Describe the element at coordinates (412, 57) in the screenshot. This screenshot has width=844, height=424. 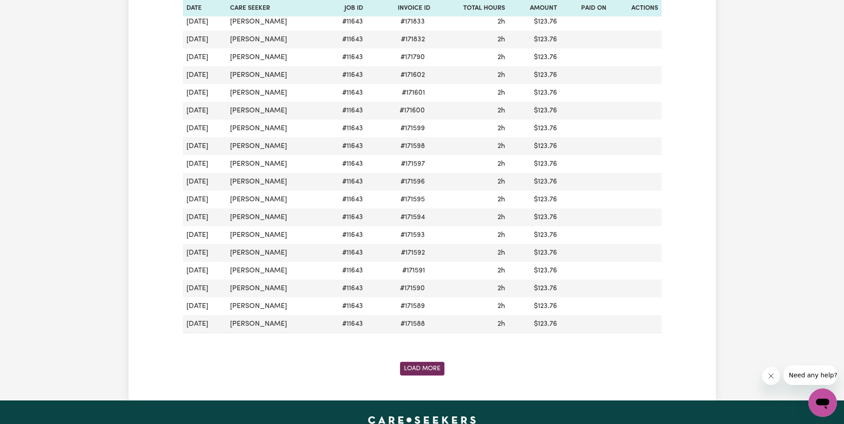
I see `span: # 171790` at that location.